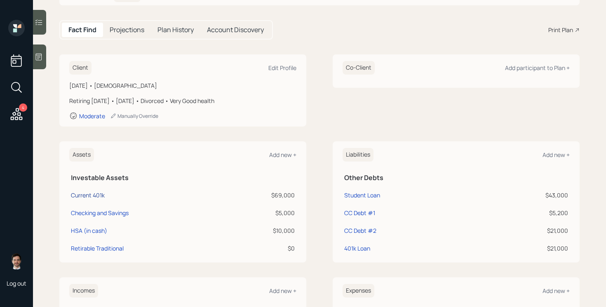 Image resolution: width=606 pixels, height=307 pixels. I want to click on h5: Projections, so click(127, 30).